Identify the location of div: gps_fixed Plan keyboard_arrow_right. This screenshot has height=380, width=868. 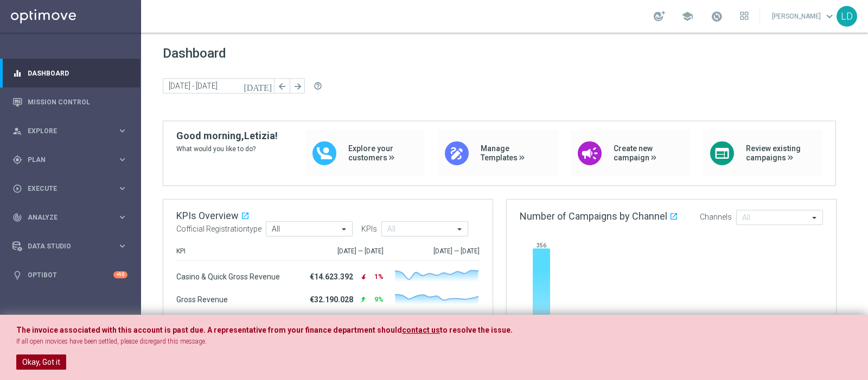
(70, 160).